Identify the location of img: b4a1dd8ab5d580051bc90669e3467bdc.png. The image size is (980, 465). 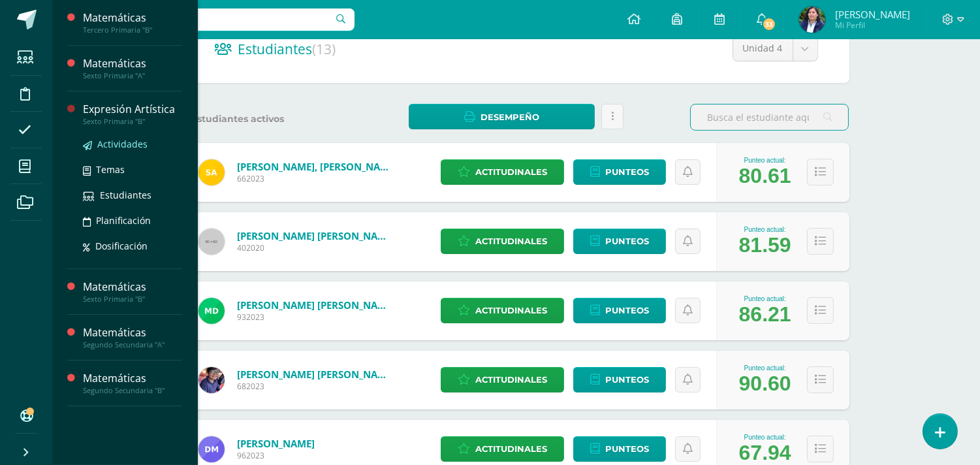
(211, 311).